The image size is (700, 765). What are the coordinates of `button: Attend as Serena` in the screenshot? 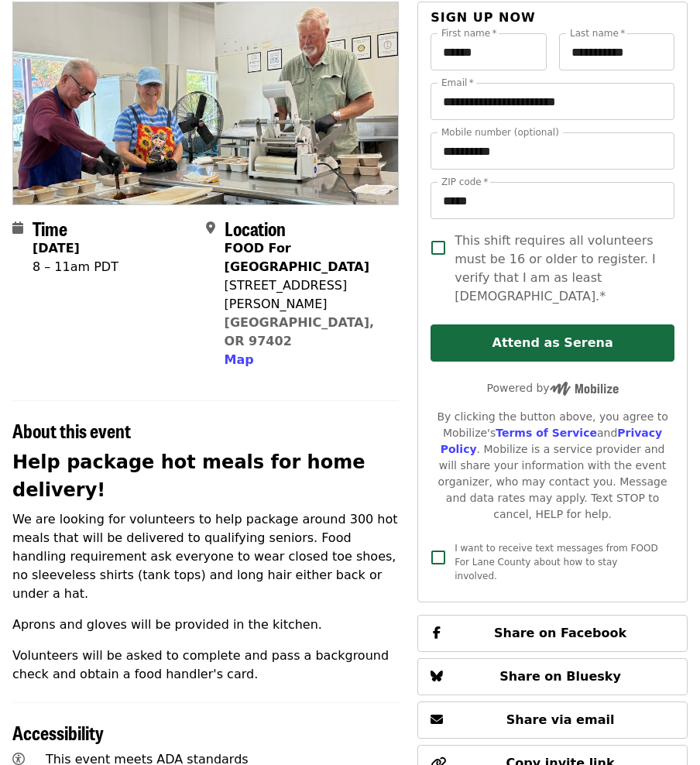 It's located at (553, 344).